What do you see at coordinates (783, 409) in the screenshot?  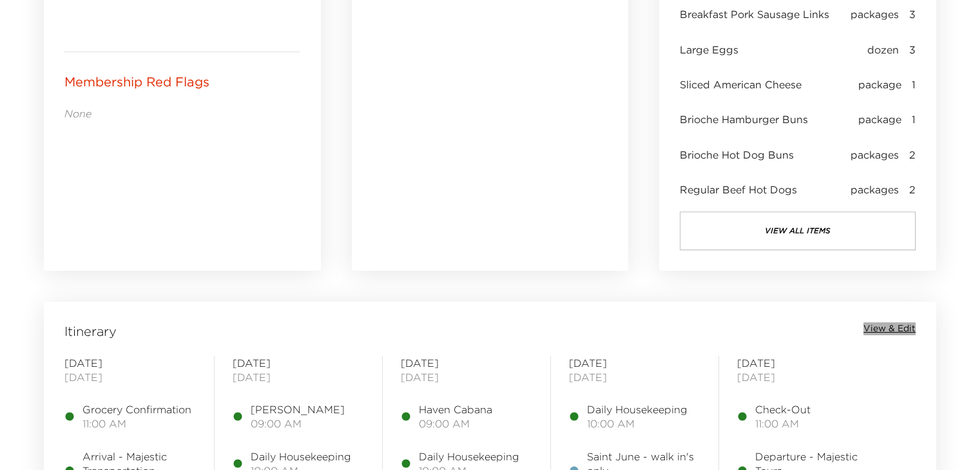 I see `span: Check-Out` at bounding box center [783, 409].